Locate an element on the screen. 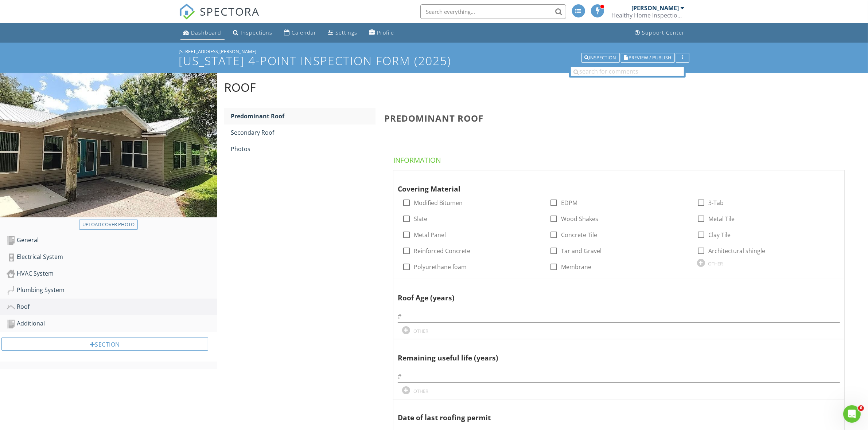  label: Metal Tile is located at coordinates (722, 219).